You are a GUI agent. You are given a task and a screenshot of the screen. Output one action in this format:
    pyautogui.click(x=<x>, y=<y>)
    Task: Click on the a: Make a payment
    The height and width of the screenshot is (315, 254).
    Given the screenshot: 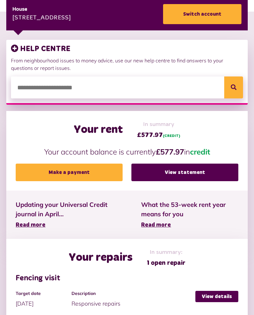 What is the action you would take?
    pyautogui.click(x=69, y=172)
    